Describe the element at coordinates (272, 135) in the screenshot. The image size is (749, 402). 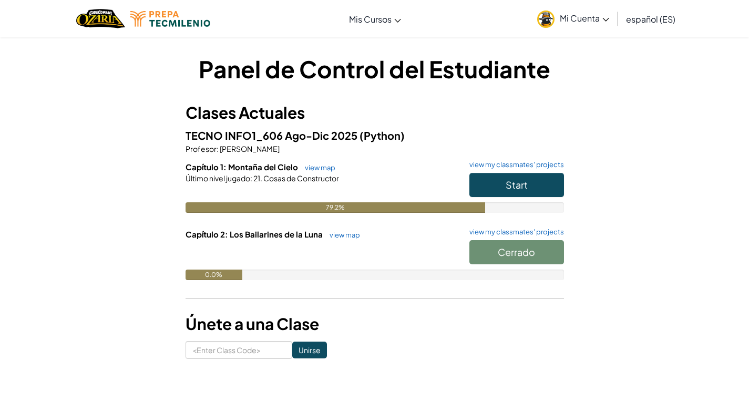
I see `span: TECNO INFO1_606 Ago-Dic 2025` at that location.